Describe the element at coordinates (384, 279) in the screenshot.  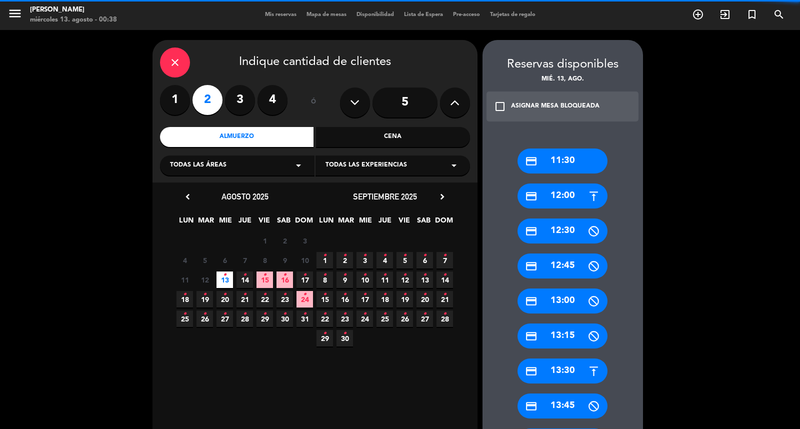
I see `span: 11` at that location.